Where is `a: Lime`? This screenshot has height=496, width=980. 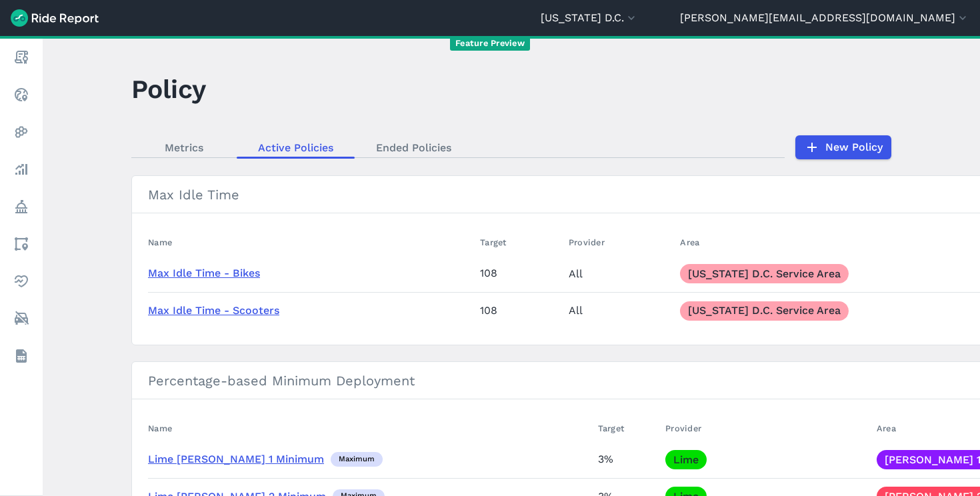
a: Lime is located at coordinates (686, 459).